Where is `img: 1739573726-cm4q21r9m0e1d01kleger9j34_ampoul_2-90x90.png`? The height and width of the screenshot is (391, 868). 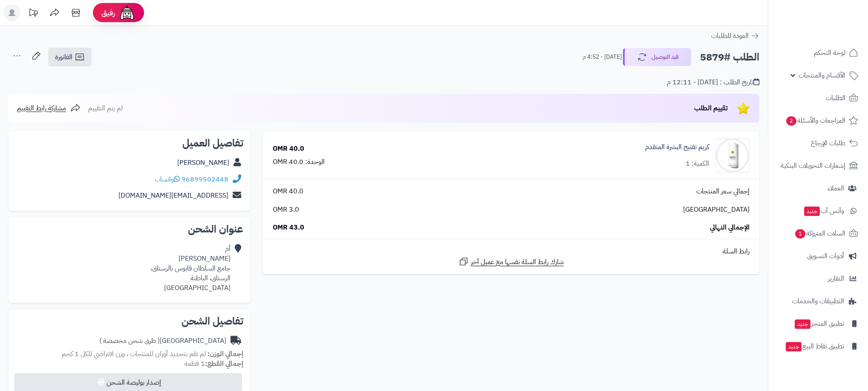
img: 1739573726-cm4q21r9m0e1d01kleger9j34_ampoul_2-90x90.png is located at coordinates (732, 156).